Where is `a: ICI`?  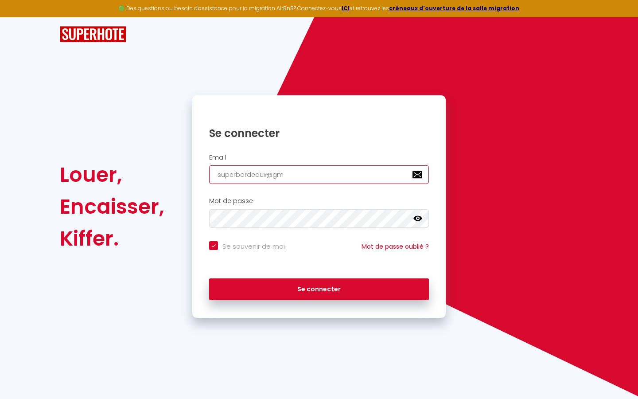 a: ICI is located at coordinates (346, 8).